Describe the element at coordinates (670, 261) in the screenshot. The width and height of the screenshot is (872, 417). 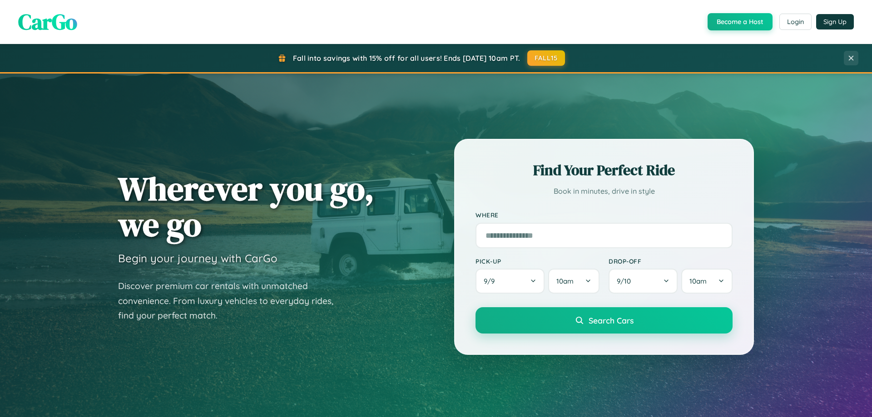
I see `label: Drop-off` at that location.